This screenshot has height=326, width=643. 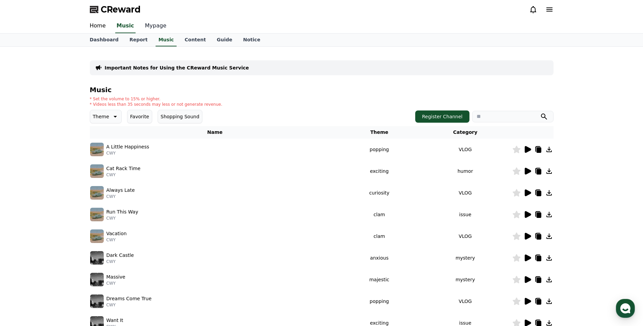 What do you see at coordinates (180, 117) in the screenshot?
I see `button: Shopping Sound` at bounding box center [180, 117].